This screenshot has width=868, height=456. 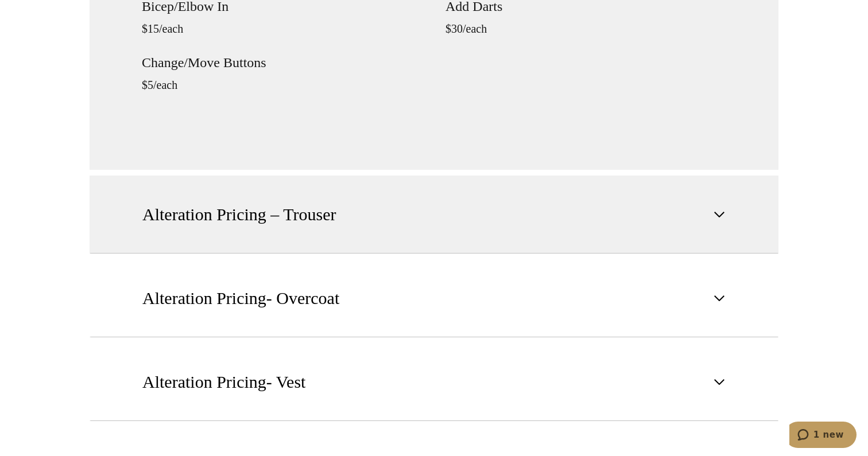 I want to click on h4: Change/Move Buttons, so click(x=282, y=63).